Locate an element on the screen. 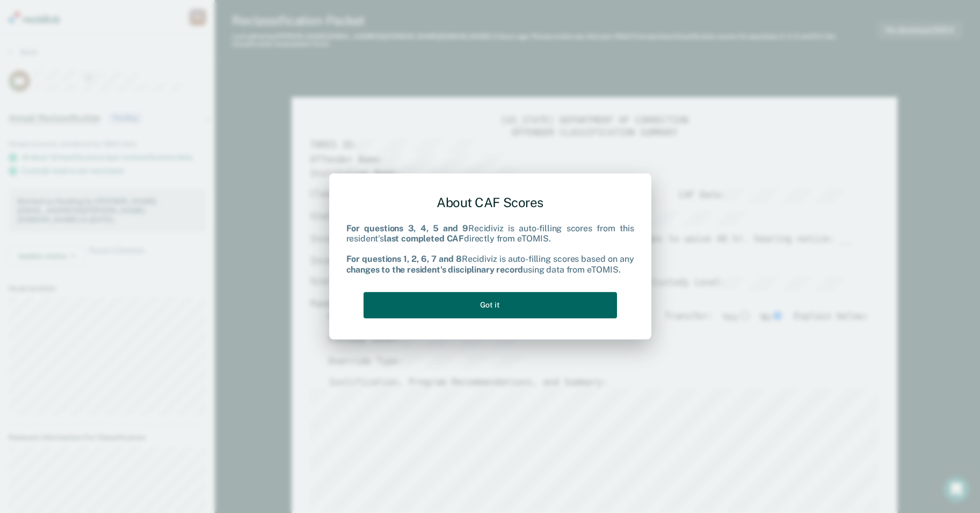 The image size is (980, 513). b: changes to the resident's disciplinary record is located at coordinates (435, 269).